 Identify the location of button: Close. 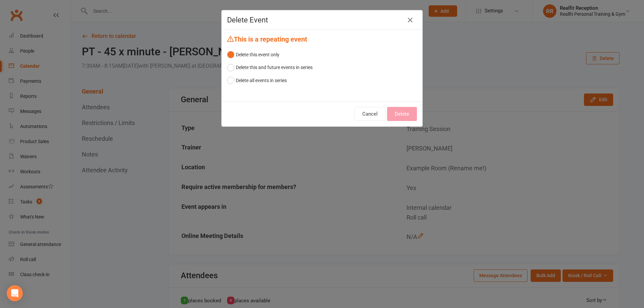
(410, 20).